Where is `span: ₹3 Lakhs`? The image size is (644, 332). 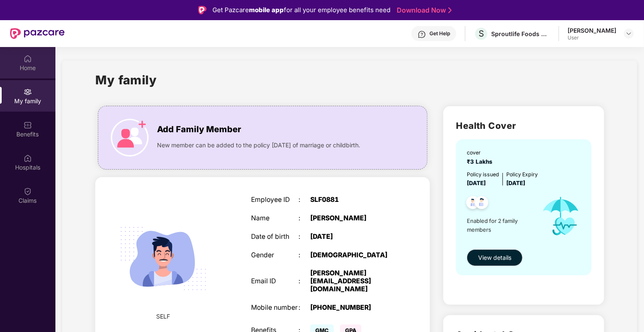 span: ₹3 Lakhs is located at coordinates (481, 161).